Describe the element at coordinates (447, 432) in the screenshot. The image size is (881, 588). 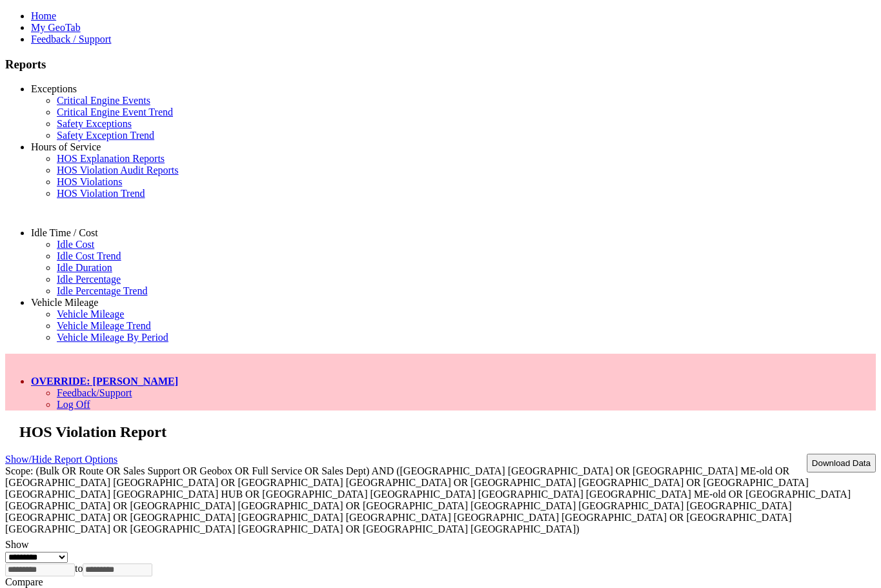
I see `h2: HOS Violation Report` at that location.